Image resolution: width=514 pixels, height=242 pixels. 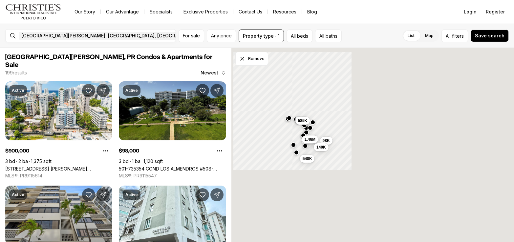 I want to click on button: 585K, so click(x=303, y=121).